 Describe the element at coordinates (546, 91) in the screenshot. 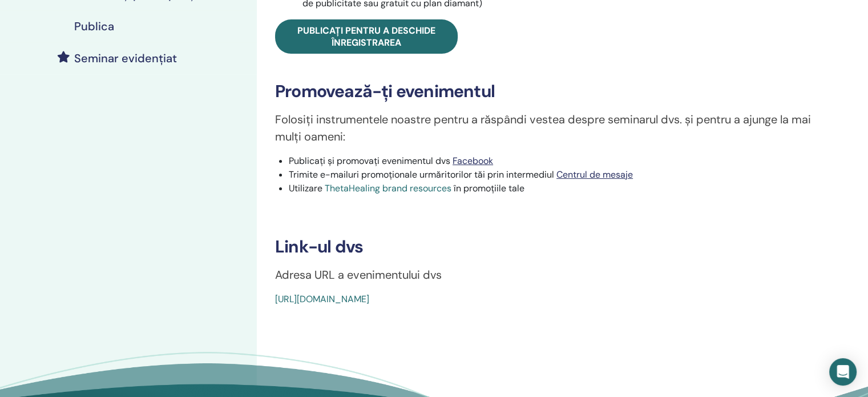

I see `h3: Promovează-ți evenimentul` at that location.